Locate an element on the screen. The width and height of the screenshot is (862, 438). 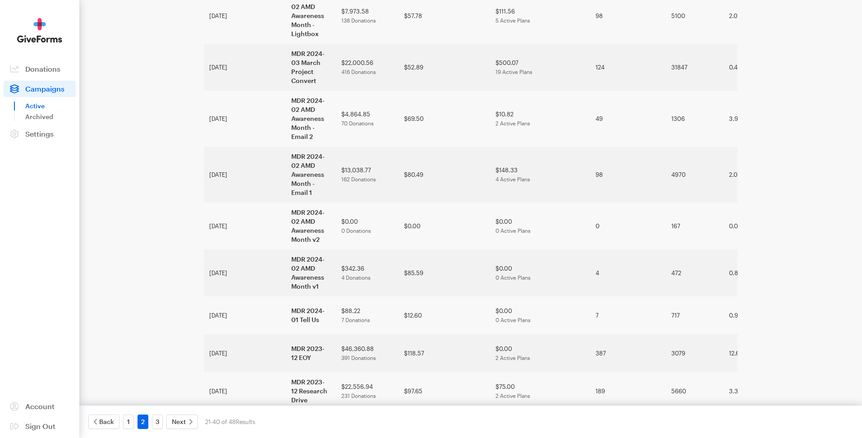
a: 3 is located at coordinates (157, 421).